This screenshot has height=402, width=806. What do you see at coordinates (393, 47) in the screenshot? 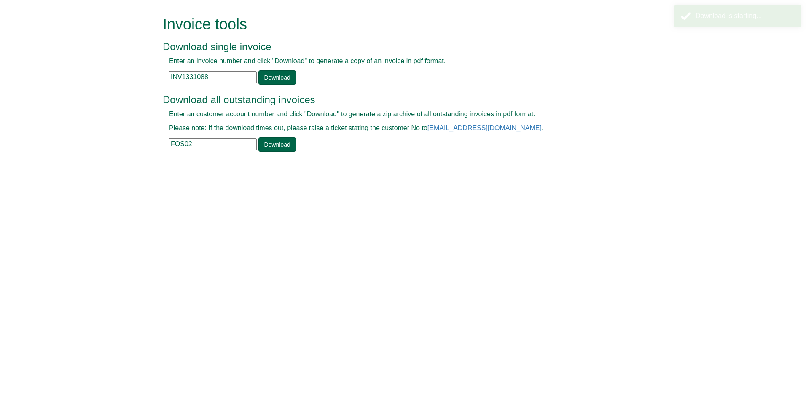
I see `h3: Download single invoice` at bounding box center [393, 47].